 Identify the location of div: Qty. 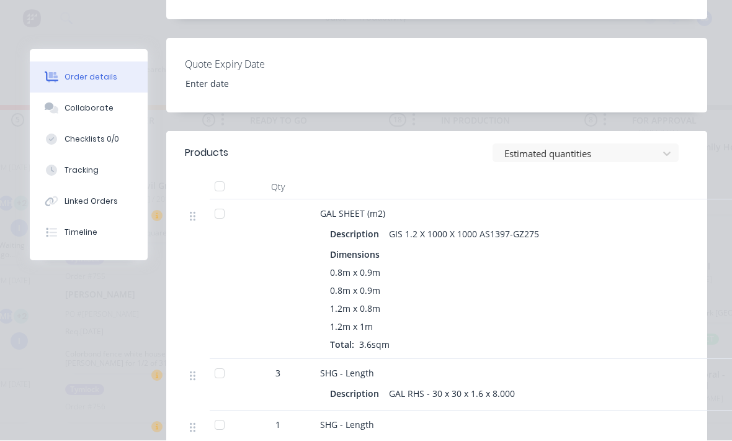
(278, 187).